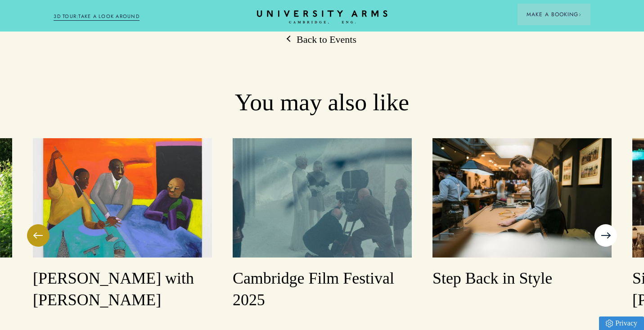 This screenshot has height=330, width=644. What do you see at coordinates (322, 40) in the screenshot?
I see `a: Back to Events` at bounding box center [322, 40].